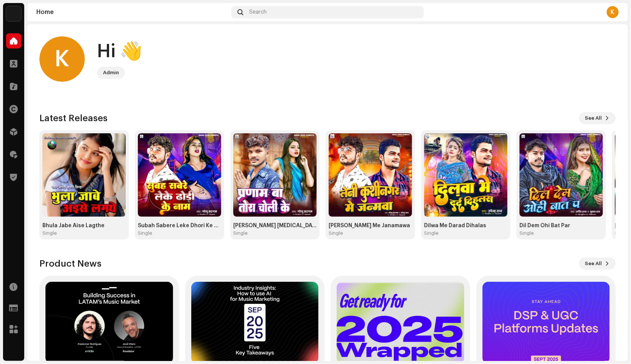  I want to click on div: Admin, so click(111, 73).